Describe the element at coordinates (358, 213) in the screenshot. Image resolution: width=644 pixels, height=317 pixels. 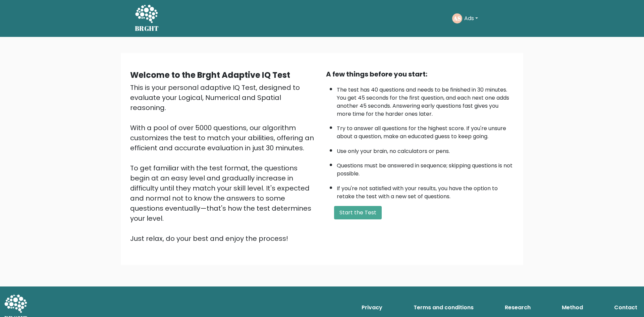
I see `button: Start the Test` at that location.